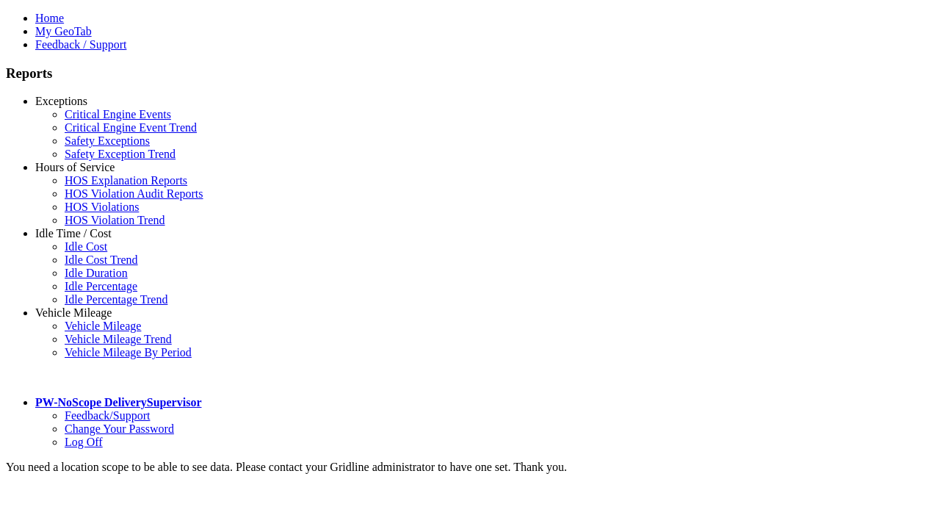  What do you see at coordinates (86, 246) in the screenshot?
I see `a: Idle Cost` at bounding box center [86, 246].